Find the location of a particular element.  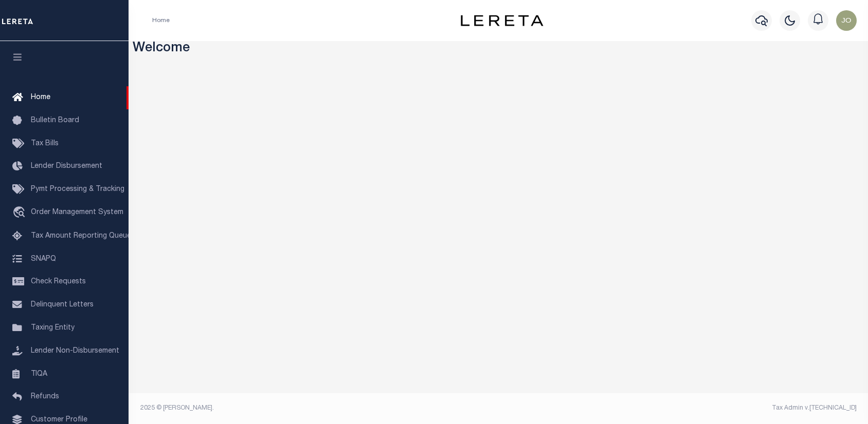

span: TIQA is located at coordinates (39, 374).